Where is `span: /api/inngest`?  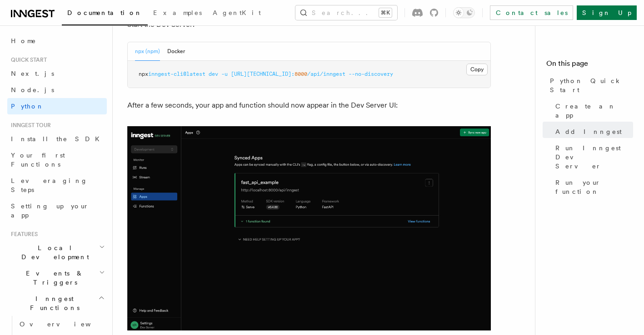
span: /api/inngest is located at coordinates (326, 74).